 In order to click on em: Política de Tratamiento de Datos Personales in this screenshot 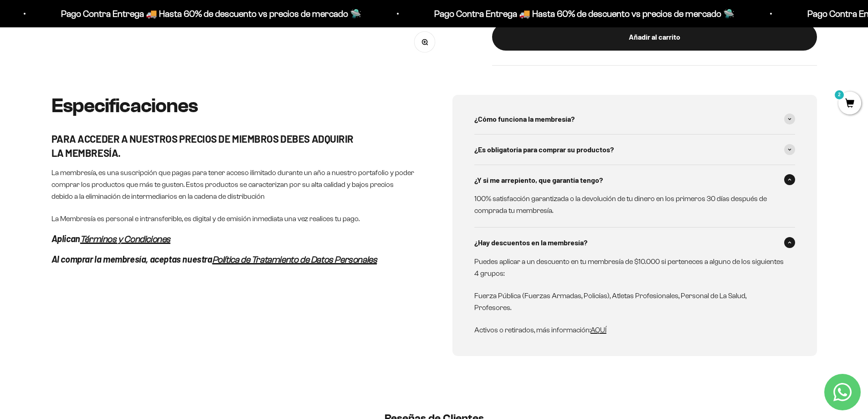, I will do `click(295, 259)`.